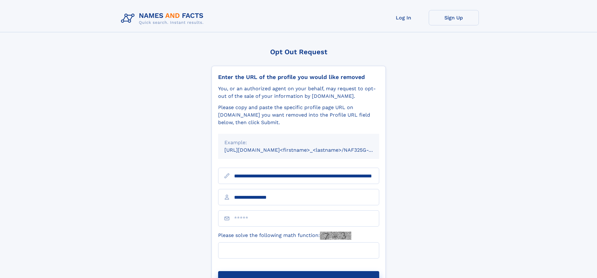  Describe the element at coordinates (299, 52) in the screenshot. I see `div: Opt Out Request` at that location.